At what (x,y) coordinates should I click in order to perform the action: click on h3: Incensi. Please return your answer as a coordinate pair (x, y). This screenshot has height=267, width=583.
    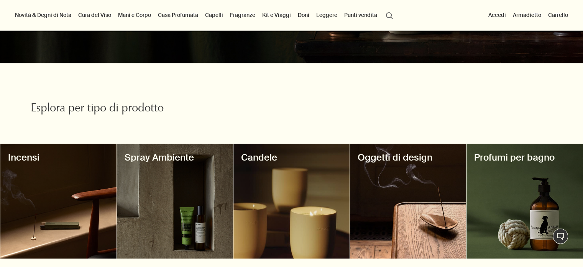
    Looking at the image, I should click on (58, 157).